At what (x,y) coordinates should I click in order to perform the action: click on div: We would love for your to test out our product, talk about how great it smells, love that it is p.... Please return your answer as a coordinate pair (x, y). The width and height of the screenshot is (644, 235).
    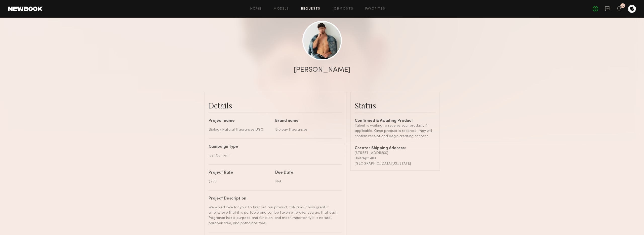
    Looking at the image, I should click on (273, 216).